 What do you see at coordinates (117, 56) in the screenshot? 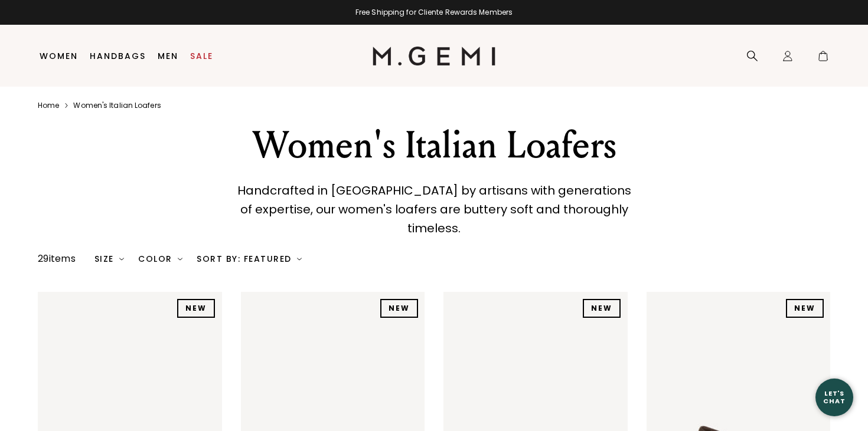
I see `a: Handbags` at bounding box center [117, 56].